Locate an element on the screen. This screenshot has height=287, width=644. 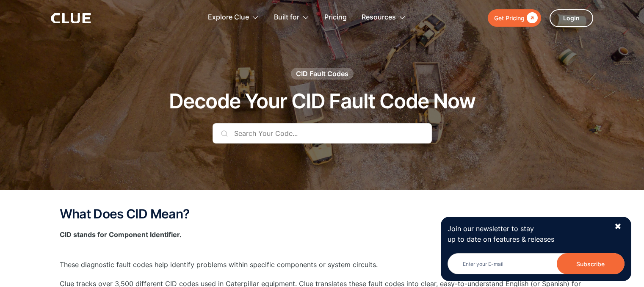
div: Get Pricing is located at coordinates (509, 18).